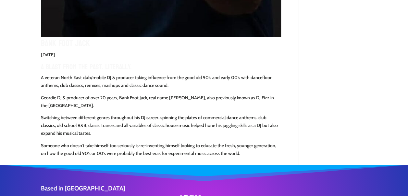 The width and height of the screenshot is (408, 196). Describe the element at coordinates (65, 43) in the screenshot. I see `a: Bank Foot Jack` at that location.